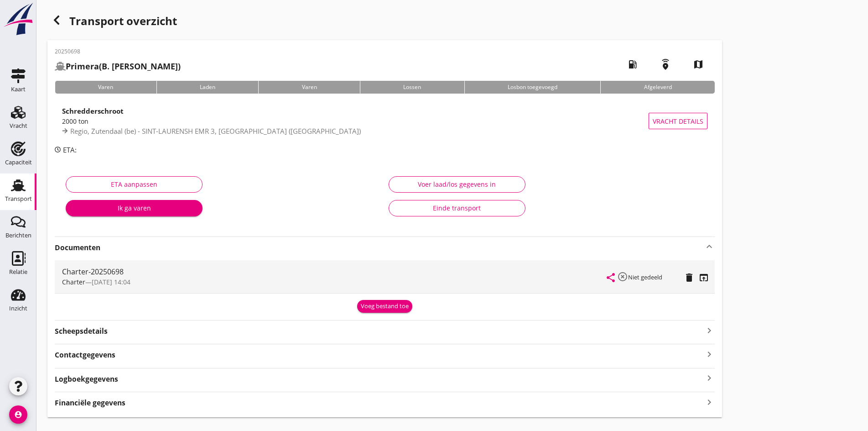  I want to click on strong: Schredderschroot, so click(93, 111).